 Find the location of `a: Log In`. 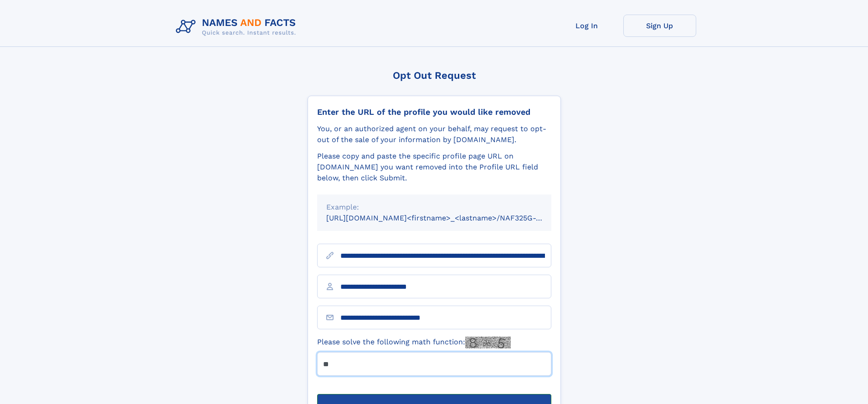

a: Log In is located at coordinates (587, 25).